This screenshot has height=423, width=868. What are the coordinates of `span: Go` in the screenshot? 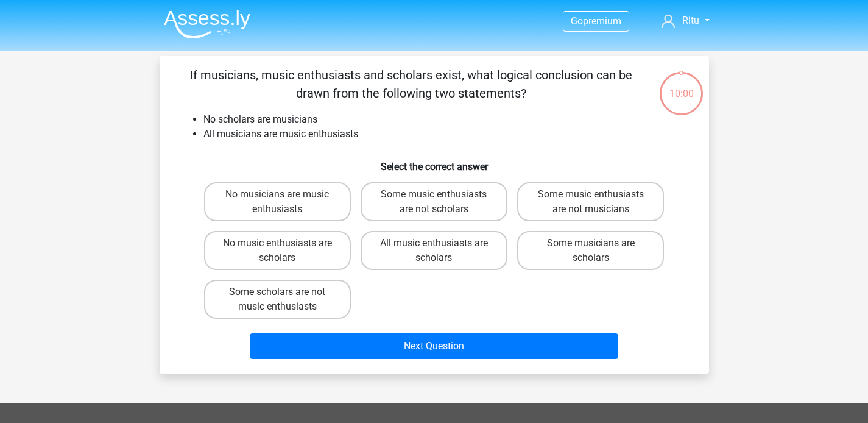 It's located at (577, 20).